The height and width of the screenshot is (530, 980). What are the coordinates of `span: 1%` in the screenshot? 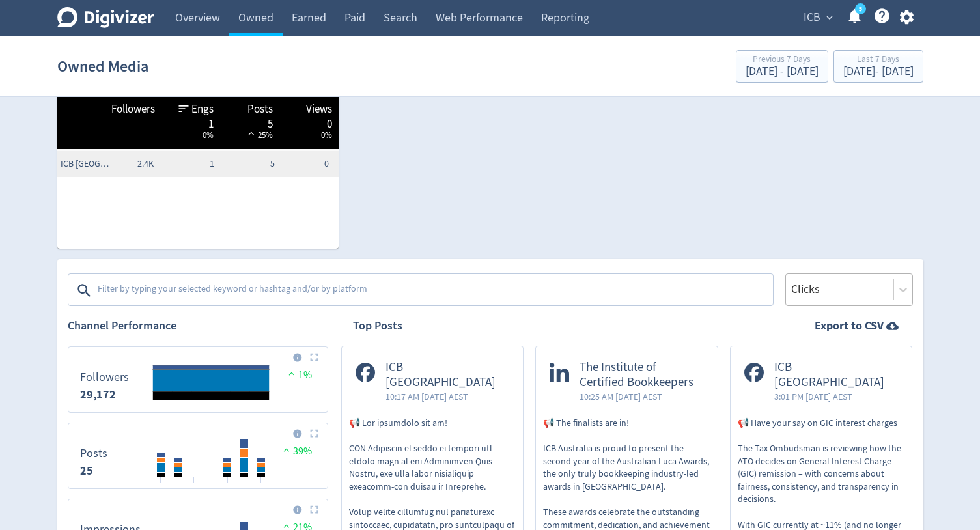 It's located at (299, 375).